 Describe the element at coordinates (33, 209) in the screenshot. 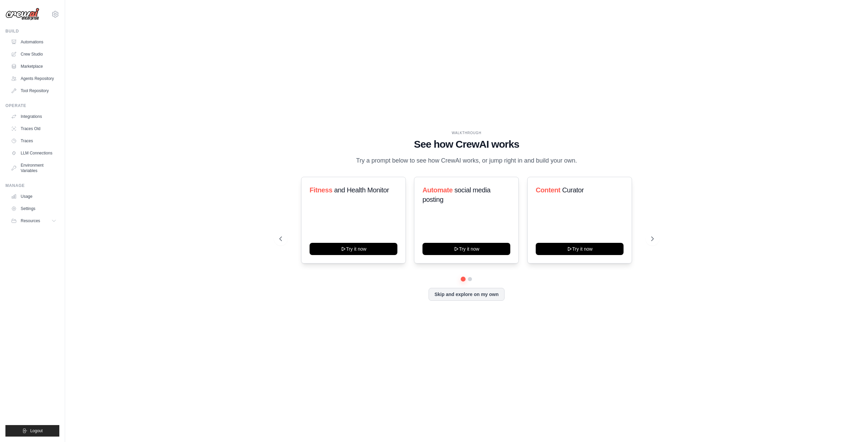

I see `a: Settings` at that location.